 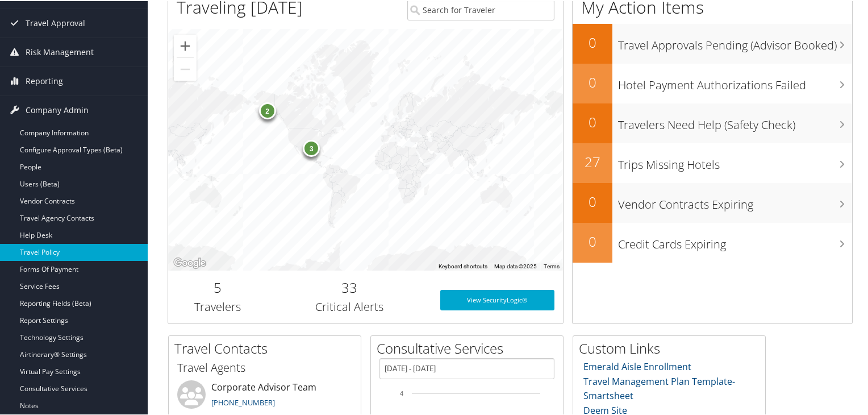 What do you see at coordinates (267, 110) in the screenshot?
I see `div: 2` at bounding box center [267, 110].